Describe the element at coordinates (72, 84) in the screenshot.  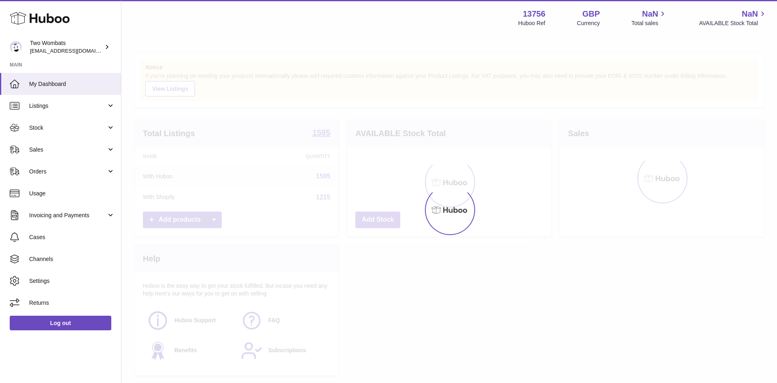
I see `span: My Dashboard` at that location.